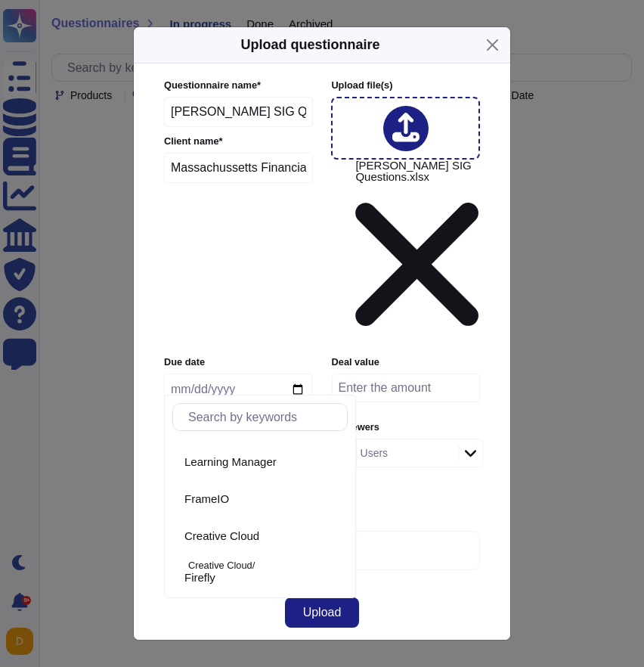 The image size is (644, 667). I want to click on span: Firefly, so click(199, 578).